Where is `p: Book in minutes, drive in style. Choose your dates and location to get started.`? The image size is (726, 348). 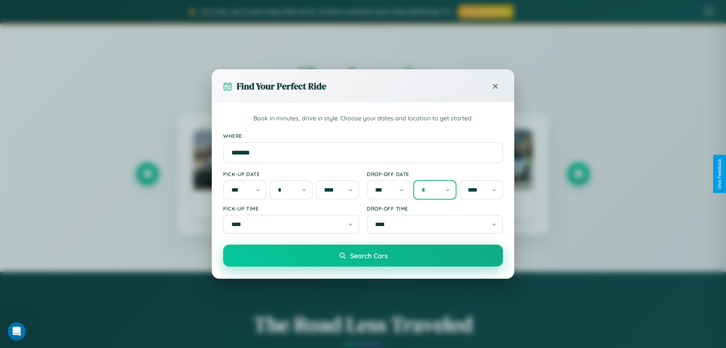 p: Book in minutes, drive in style. Choose your dates and location to get started. is located at coordinates (363, 118).